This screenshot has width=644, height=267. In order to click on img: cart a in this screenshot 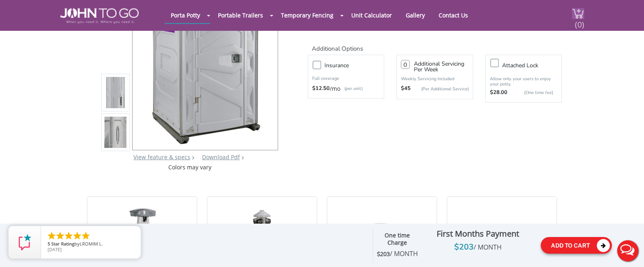, I will do `click(578, 13)`.